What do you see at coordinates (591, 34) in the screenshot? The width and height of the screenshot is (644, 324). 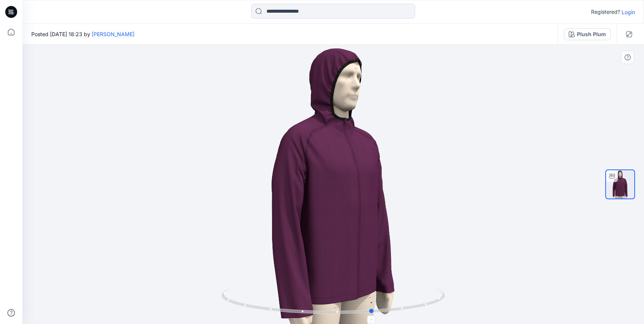 I see `div: Plush Plum` at bounding box center [591, 34].